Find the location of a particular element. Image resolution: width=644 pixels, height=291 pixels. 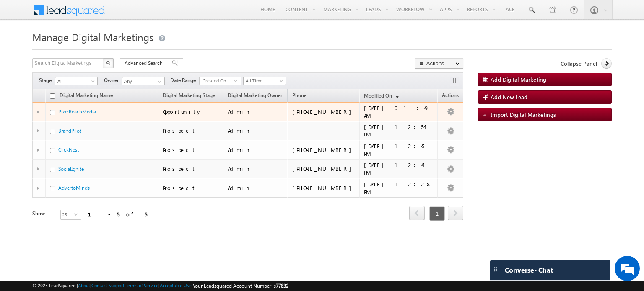

div: Opportunity is located at coordinates (191, 112).